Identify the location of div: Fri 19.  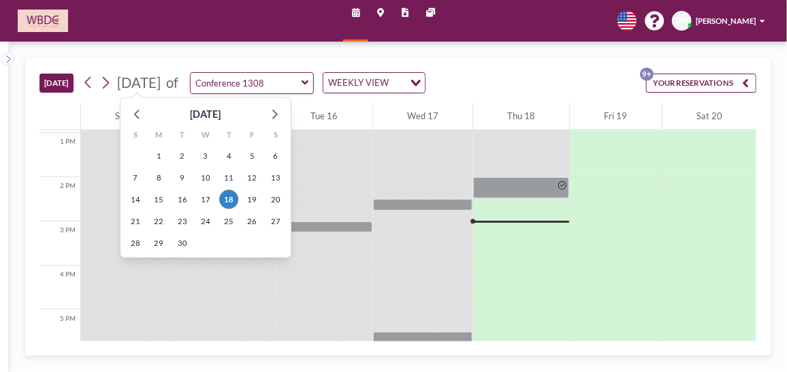
(615, 116).